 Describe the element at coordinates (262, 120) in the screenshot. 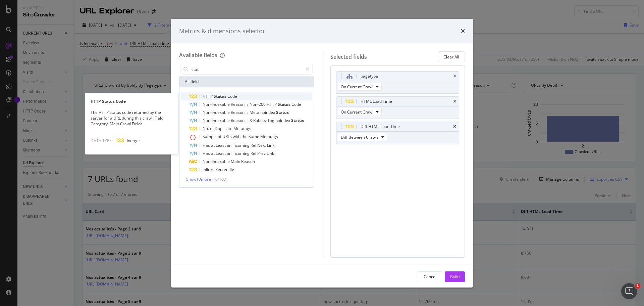

I see `span: X-Robots-Tag` at that location.